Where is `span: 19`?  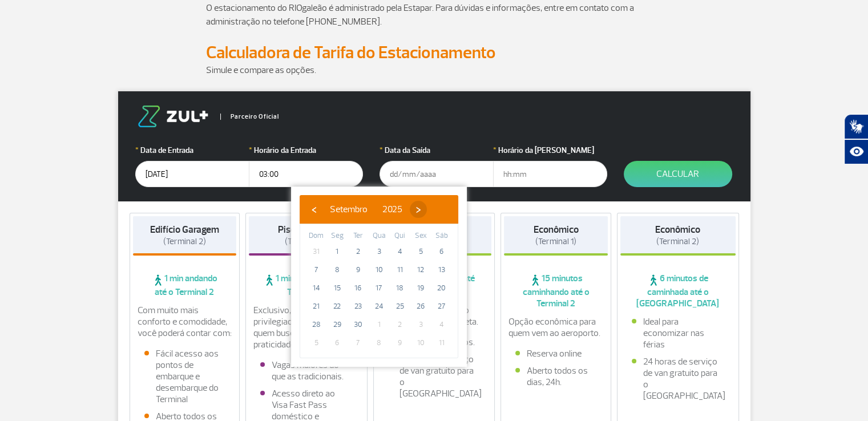
span: 19 is located at coordinates (421, 288).